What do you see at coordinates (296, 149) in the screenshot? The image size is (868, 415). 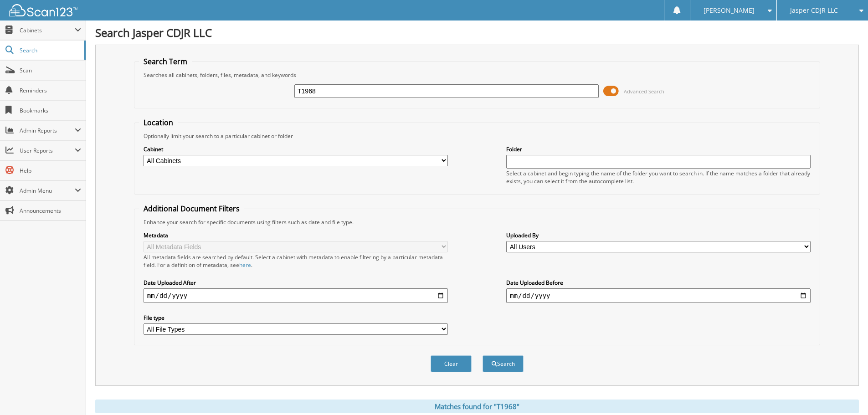 I see `label: Cabinet` at bounding box center [296, 149].